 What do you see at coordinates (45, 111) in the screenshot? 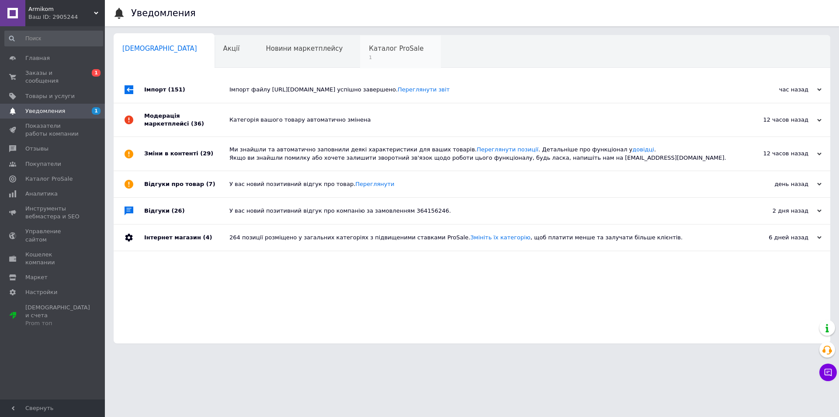
I see `span: Уведомления` at bounding box center [45, 111].